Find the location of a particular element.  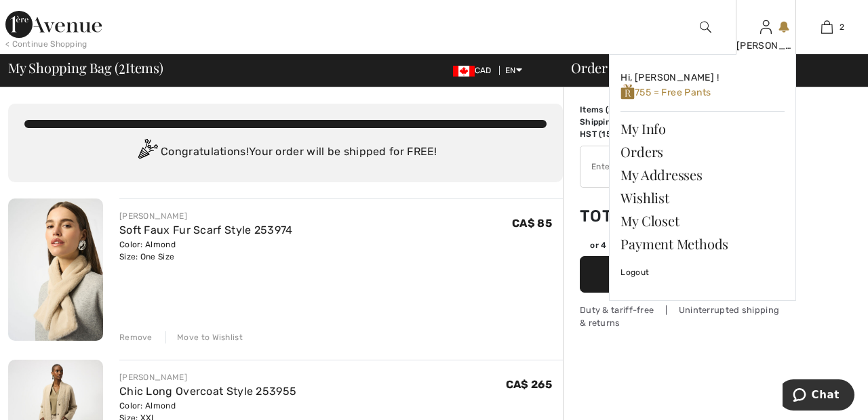

span: CAD is located at coordinates (475, 70).